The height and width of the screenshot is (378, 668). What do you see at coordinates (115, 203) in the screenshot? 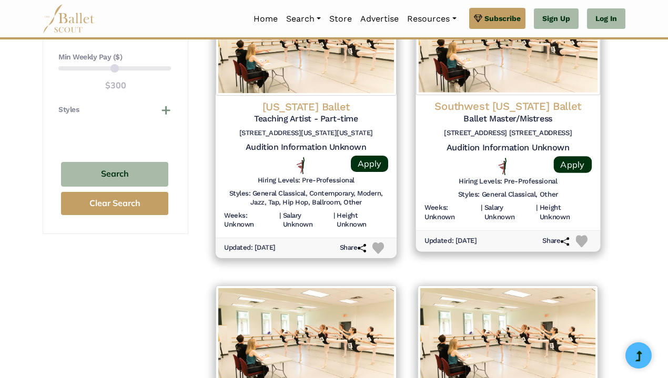
I see `button: Clear Search` at bounding box center [115, 203].